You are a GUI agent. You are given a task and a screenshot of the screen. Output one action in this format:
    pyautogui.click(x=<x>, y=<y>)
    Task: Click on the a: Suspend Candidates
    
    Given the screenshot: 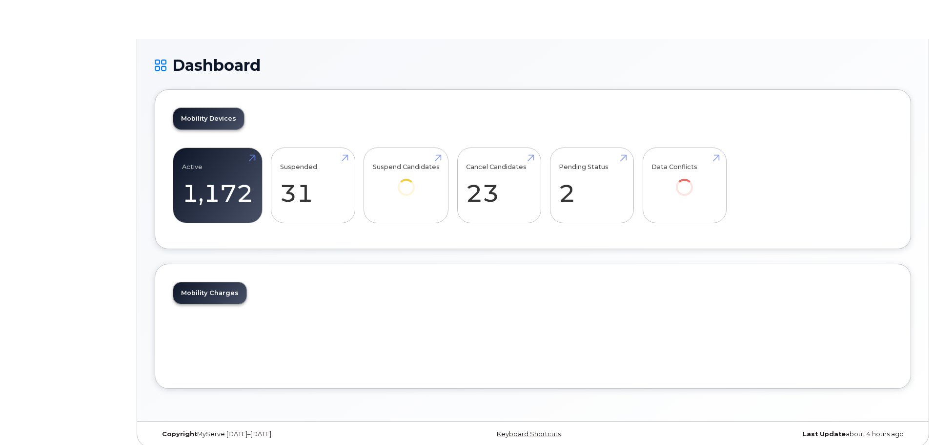 What is the action you would take?
    pyautogui.click(x=406, y=181)
    